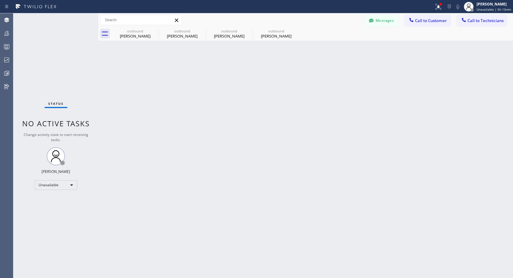 The image size is (513, 278). Describe the element at coordinates (56, 123) in the screenshot. I see `span: No active tasks` at that location.